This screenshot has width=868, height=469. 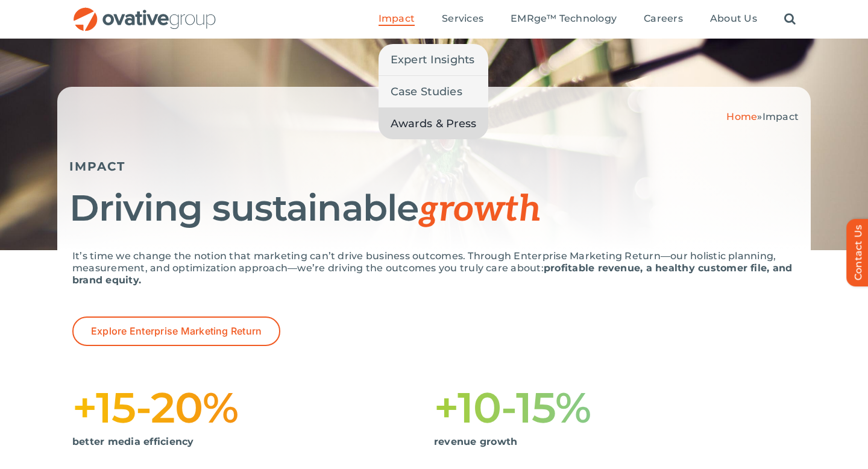 What do you see at coordinates (133, 441) in the screenshot?
I see `strong: better media efficiency` at bounding box center [133, 441].